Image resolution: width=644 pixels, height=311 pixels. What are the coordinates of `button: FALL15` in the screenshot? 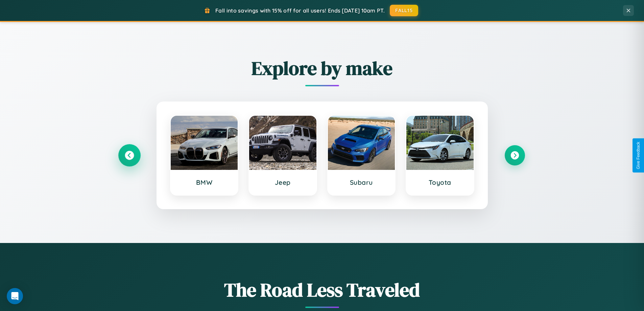 It's located at (404, 11).